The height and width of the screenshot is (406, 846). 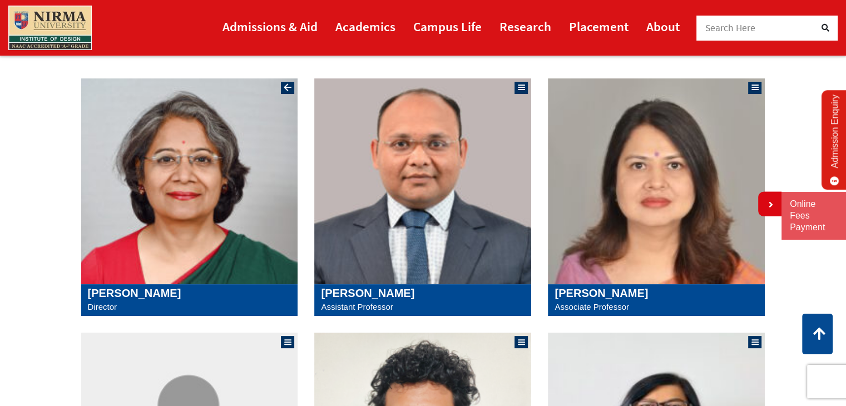 What do you see at coordinates (190, 181) in the screenshot?
I see `img: Sangita Shroff` at bounding box center [190, 181].